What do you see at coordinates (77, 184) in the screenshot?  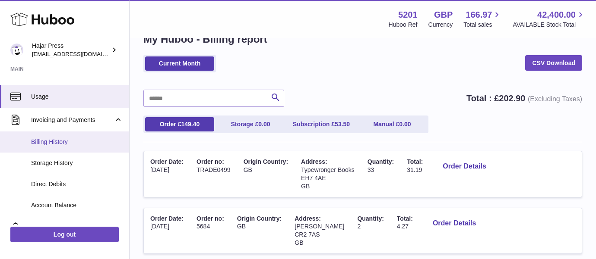 I see `span: Direct Debits` at bounding box center [77, 184].